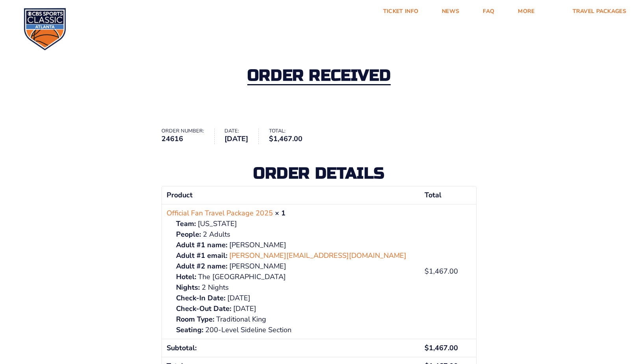 This screenshot has width=638, height=364. I want to click on h2: Order details, so click(319, 173).